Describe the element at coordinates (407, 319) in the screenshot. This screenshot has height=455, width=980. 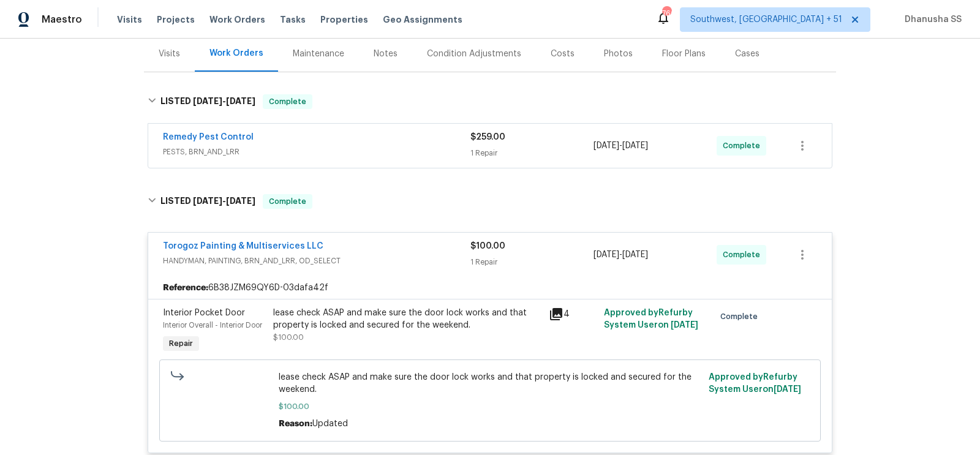
I see `div: lease check ASAP and make sure the door lock works and that property is locked and secured for th...` at that location.